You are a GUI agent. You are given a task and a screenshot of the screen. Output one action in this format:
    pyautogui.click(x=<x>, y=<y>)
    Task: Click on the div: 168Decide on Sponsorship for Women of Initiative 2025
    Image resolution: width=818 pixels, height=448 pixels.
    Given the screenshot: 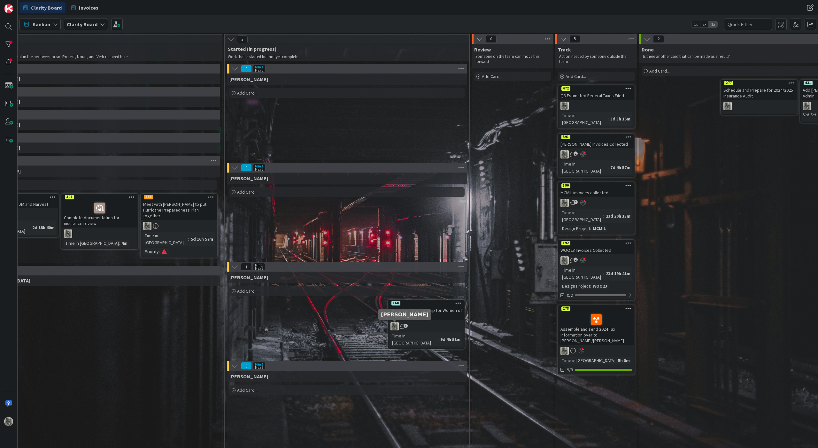 What is the action you would take?
    pyautogui.click(x=426, y=310)
    